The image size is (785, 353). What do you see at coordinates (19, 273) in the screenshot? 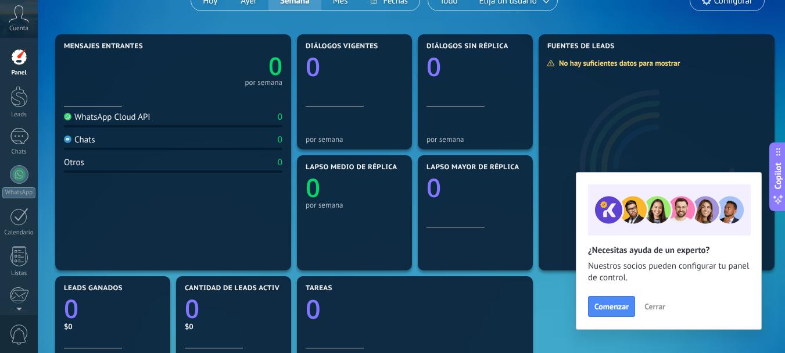
I see `div: Listas` at bounding box center [19, 273].